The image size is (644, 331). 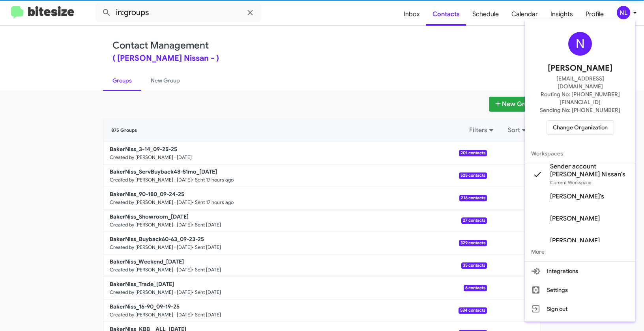 What do you see at coordinates (580, 271) in the screenshot?
I see `button: Integrations` at bounding box center [580, 271].